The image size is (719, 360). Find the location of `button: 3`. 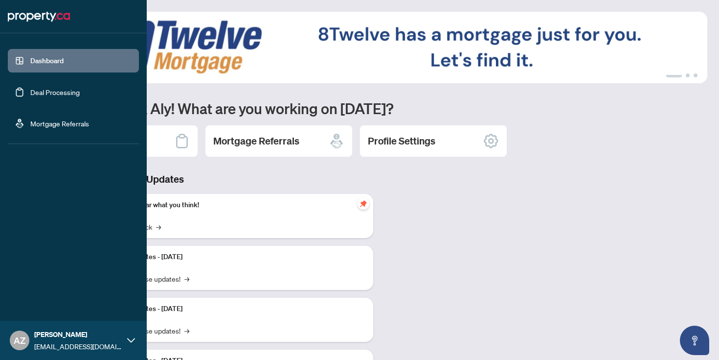

button: 3 is located at coordinates (696, 75).